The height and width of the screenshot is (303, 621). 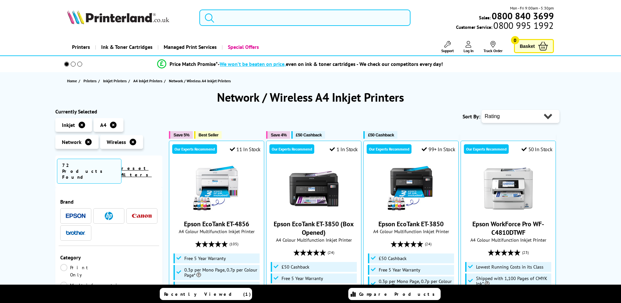 I want to click on span: 72 Products Found, so click(x=89, y=171).